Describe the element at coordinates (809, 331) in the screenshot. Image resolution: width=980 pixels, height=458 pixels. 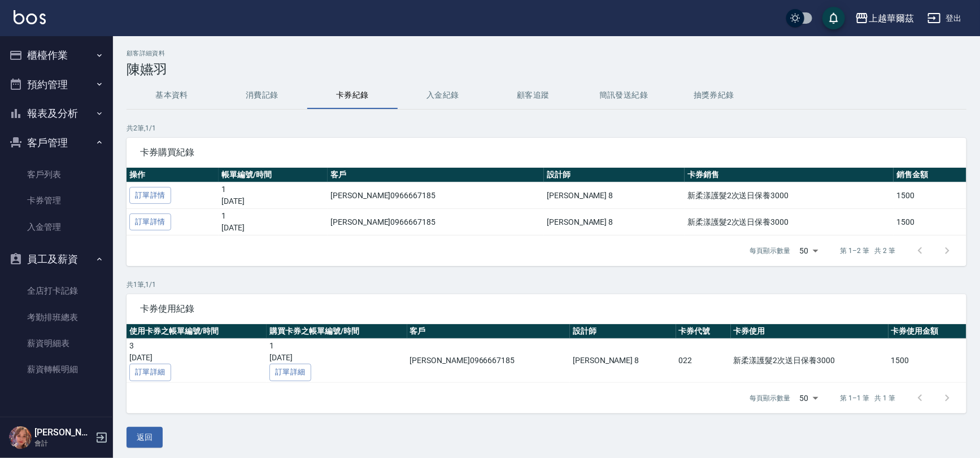
I see `th: 卡券使用` at that location.